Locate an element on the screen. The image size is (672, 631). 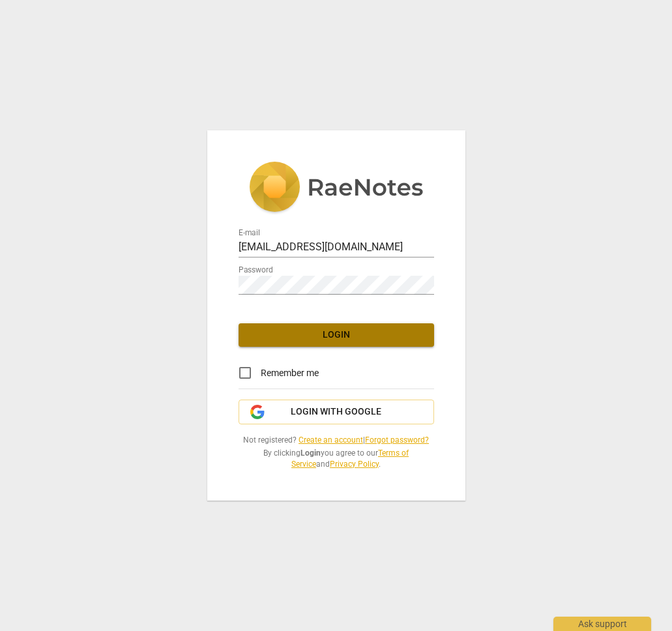
span: Login with Google is located at coordinates (336, 412).